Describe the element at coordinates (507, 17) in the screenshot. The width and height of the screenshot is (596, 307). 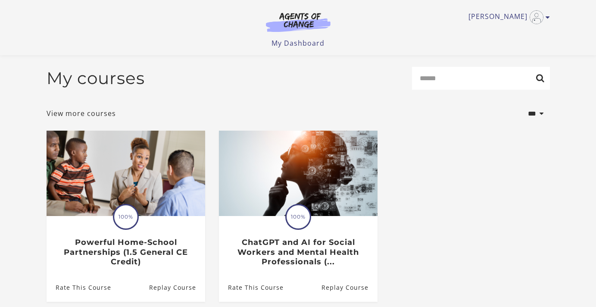
I see `a: Toggle menu` at that location.